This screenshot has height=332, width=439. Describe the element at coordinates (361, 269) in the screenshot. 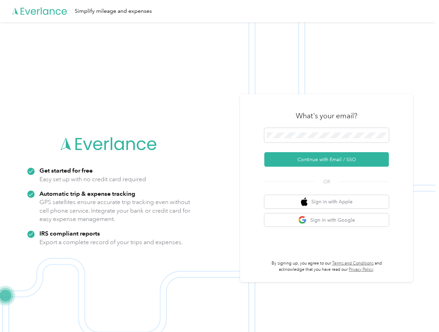

I see `a: Privacy Policy` at that location.